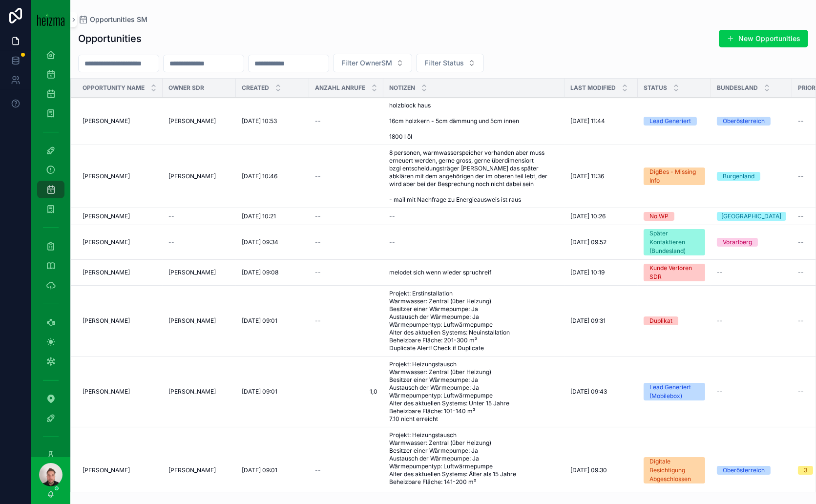 Image resolution: width=816 pixels, height=504 pixels. Describe the element at coordinates (255, 88) in the screenshot. I see `span: Created` at that location.